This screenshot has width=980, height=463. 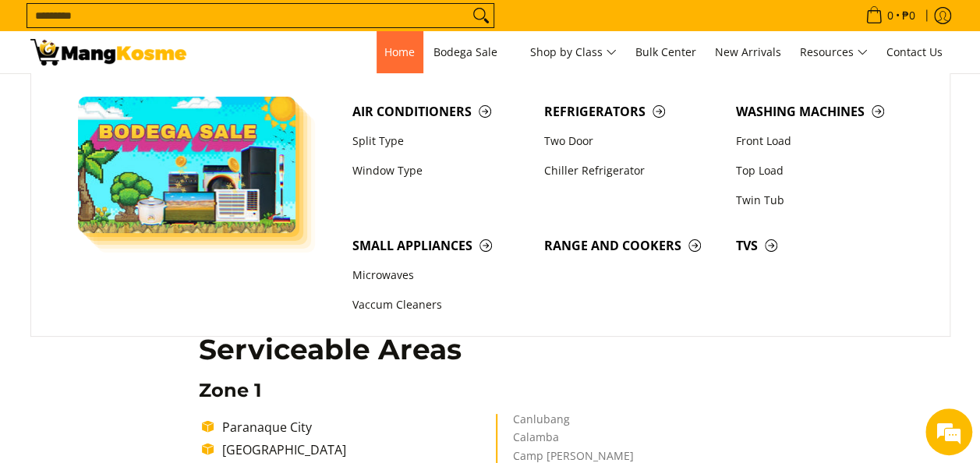 What do you see at coordinates (109, 53) in the screenshot?
I see `img: Shipping &amp; Delivery Page l Mang Kosme: Home Appliances Warehouse Sale!` at bounding box center [109, 53].